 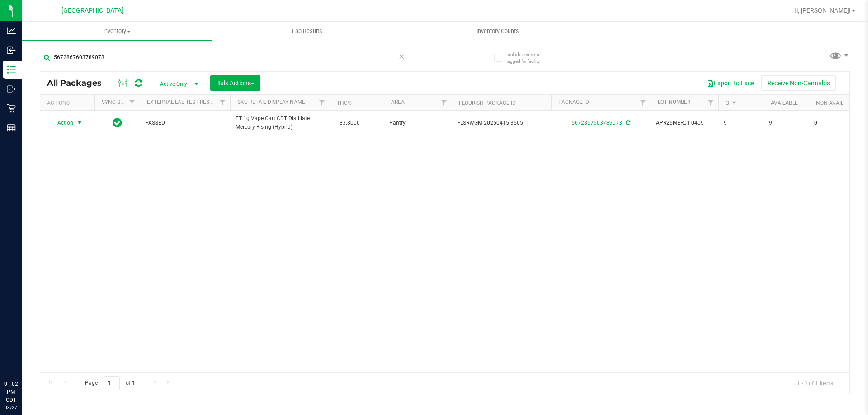 What do you see at coordinates (627, 123) in the screenshot?
I see `span: Sync from Compliance System` at bounding box center [627, 123].